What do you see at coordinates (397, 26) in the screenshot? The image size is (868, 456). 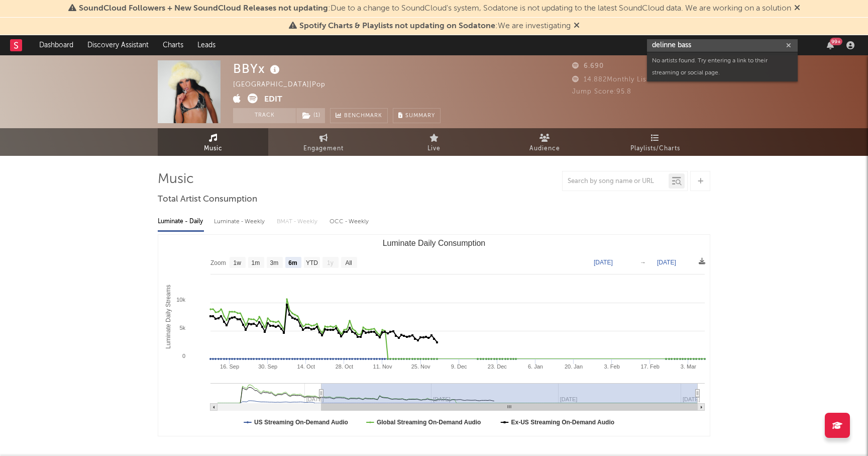 I see `span: Spotify Charts & Playlists not updating on Sodatone` at bounding box center [397, 26].